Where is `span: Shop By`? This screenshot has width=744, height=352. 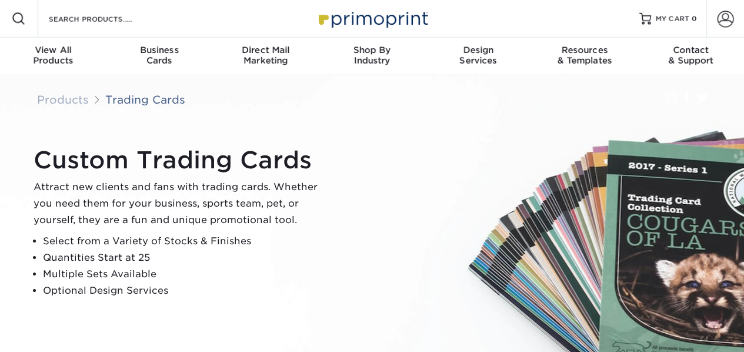
span: Shop By is located at coordinates (372, 50).